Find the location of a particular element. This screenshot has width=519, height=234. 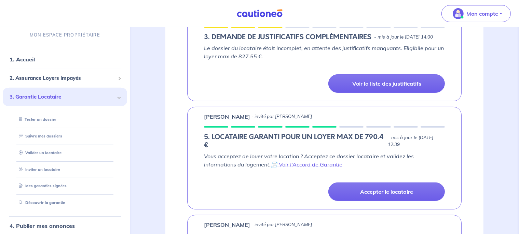

button: illu_account_valid_menu.svgMon compte is located at coordinates (476, 14).